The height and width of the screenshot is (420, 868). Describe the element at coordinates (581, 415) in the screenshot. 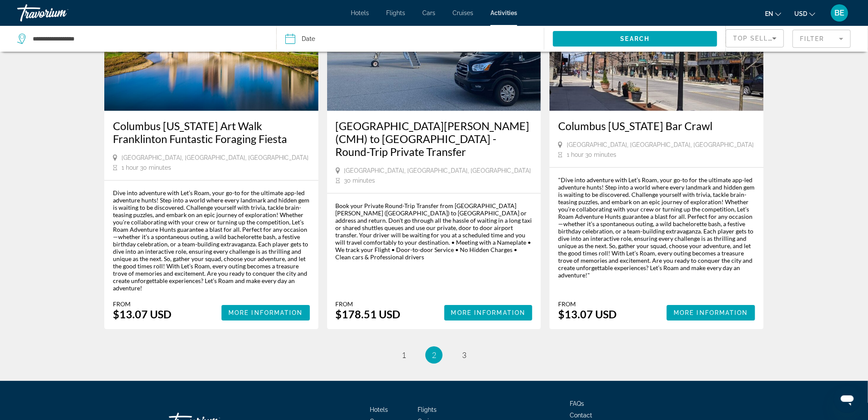

I see `span: Contact` at that location.